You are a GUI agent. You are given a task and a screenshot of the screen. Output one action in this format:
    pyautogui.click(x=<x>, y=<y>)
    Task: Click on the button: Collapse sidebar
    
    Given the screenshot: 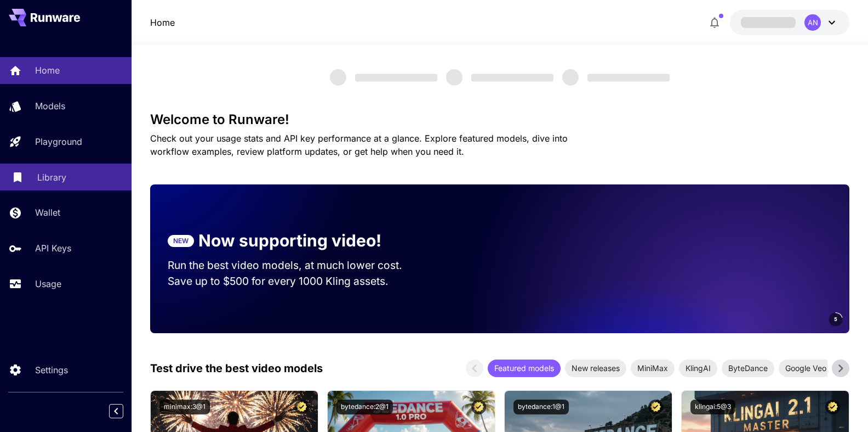 What is the action you would take?
    pyautogui.click(x=117, y=411)
    